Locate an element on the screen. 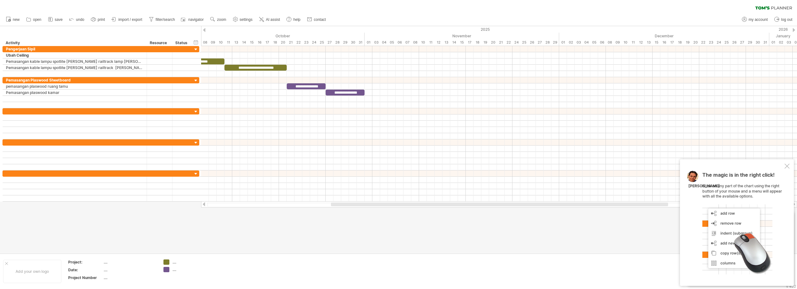 The height and width of the screenshot is (289, 797). div: Monday, 29 December 2025 is located at coordinates (749, 42).